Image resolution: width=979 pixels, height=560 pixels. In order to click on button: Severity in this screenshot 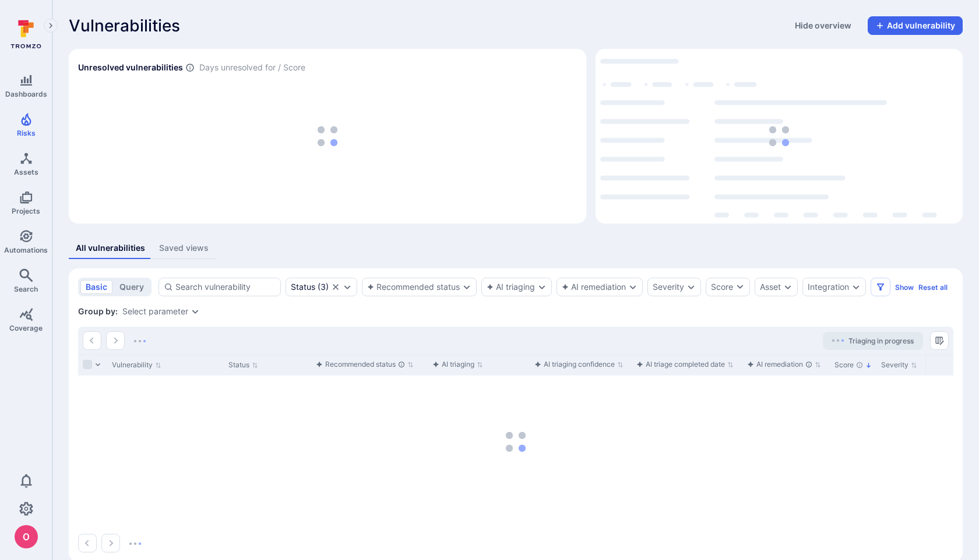, I will do `click(669, 287)`.